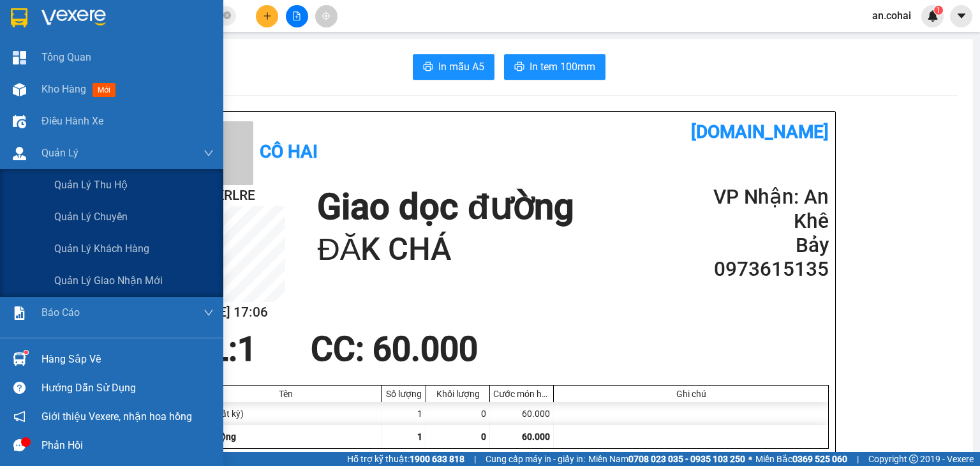  What do you see at coordinates (90, 216) in the screenshot?
I see `span: Quản lý chuyến` at bounding box center [90, 216].